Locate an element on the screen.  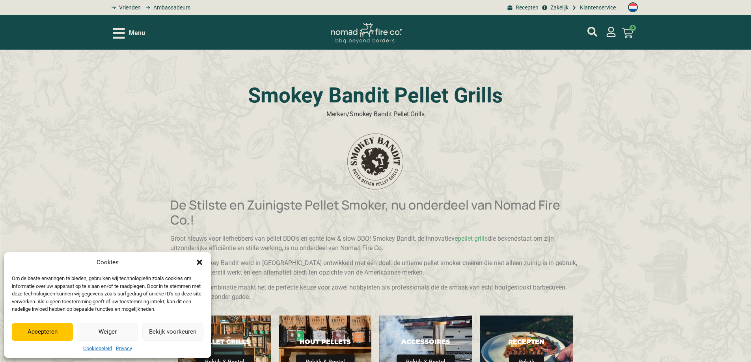
span: Ambassadeurs is located at coordinates (171, 7).